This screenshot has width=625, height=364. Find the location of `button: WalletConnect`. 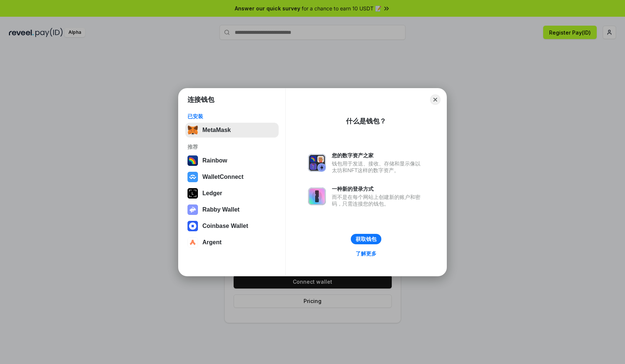

button: WalletConnect is located at coordinates (232, 177).